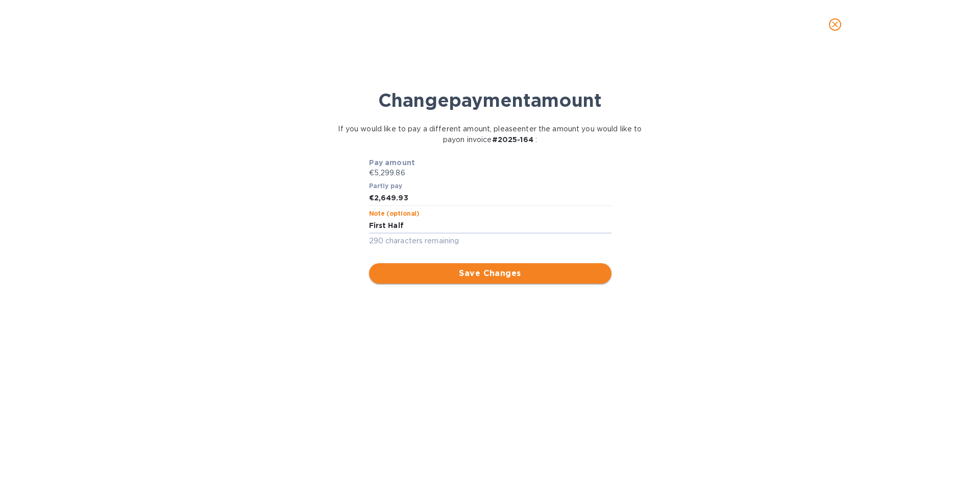 The height and width of the screenshot is (483, 980). Describe the element at coordinates (490, 274) in the screenshot. I see `span: Save Changes` at that location.